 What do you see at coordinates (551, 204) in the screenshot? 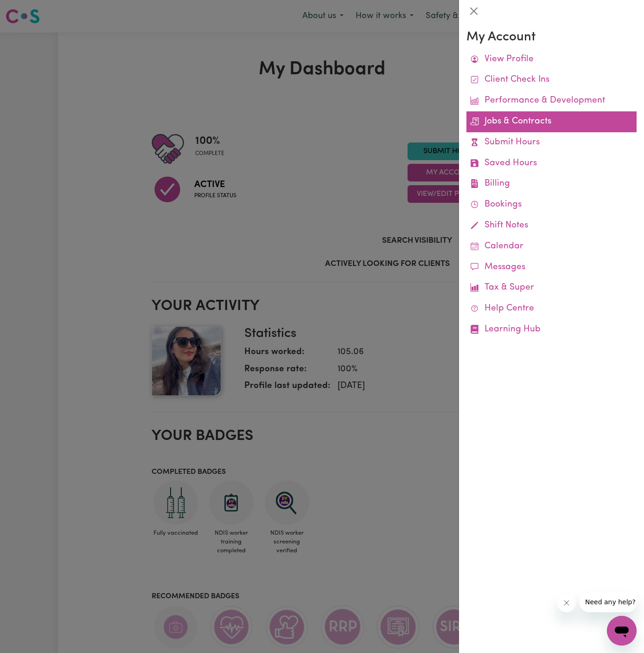
I see `a: Bookings` at bounding box center [551, 204].